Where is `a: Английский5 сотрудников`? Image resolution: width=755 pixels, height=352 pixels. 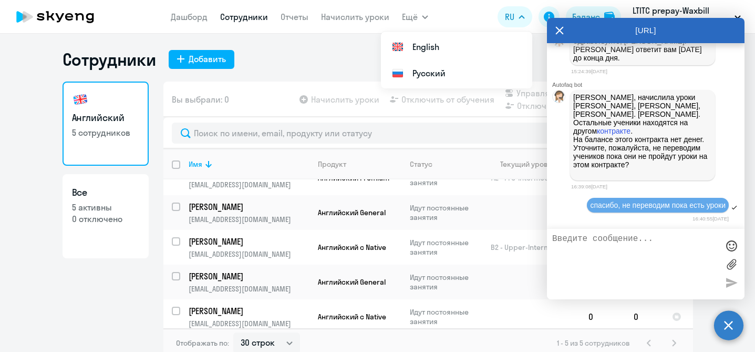
a: Английский5 сотрудников is located at coordinates (106, 124).